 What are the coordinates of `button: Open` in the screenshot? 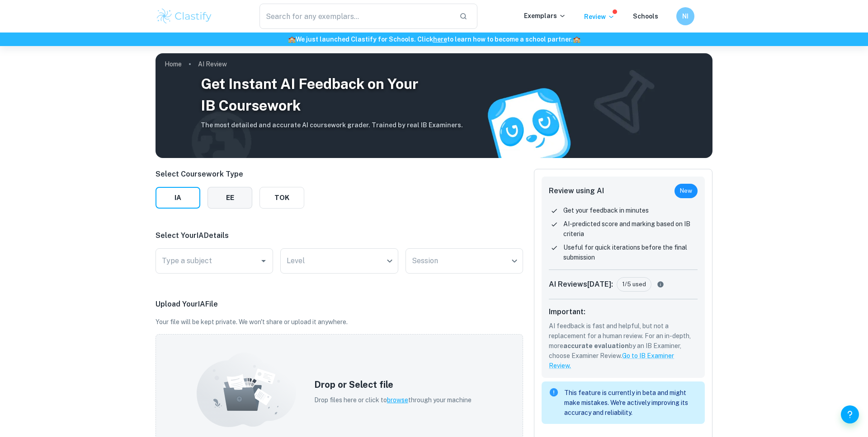 It's located at (263, 261).